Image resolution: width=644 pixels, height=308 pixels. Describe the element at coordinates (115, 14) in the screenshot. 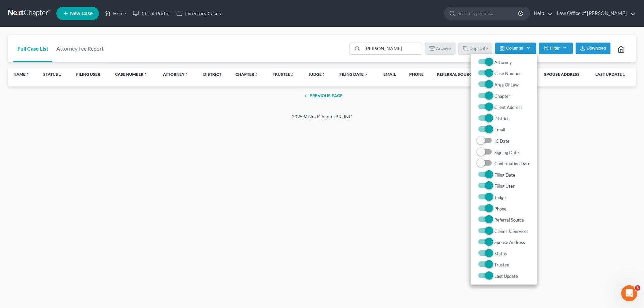

I see `a: Home` at that location.